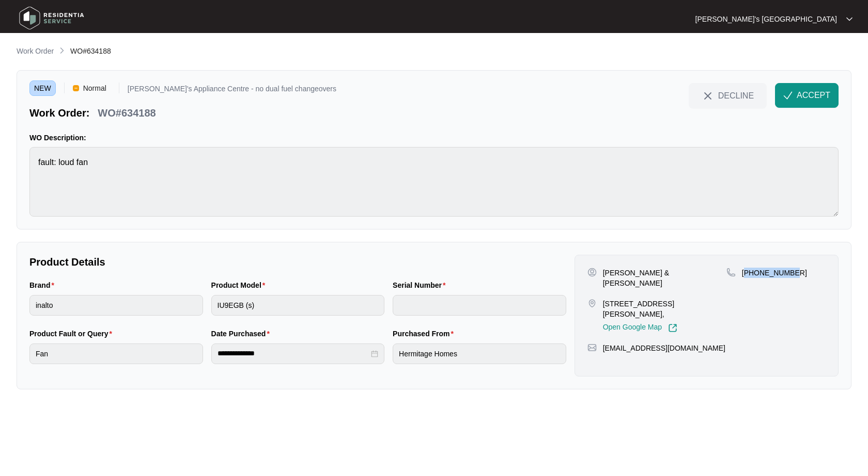 This screenshot has height=476, width=868. I want to click on p: Work Order:, so click(59, 113).